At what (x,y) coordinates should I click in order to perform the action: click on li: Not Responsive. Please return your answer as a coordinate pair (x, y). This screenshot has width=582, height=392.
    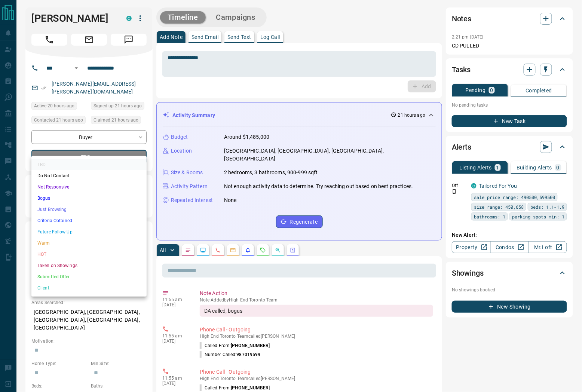
    Looking at the image, I should click on (89, 187).